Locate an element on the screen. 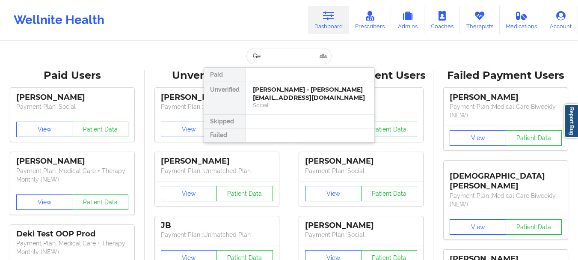 The image size is (578, 260). div: Paid is located at coordinates (225, 74).